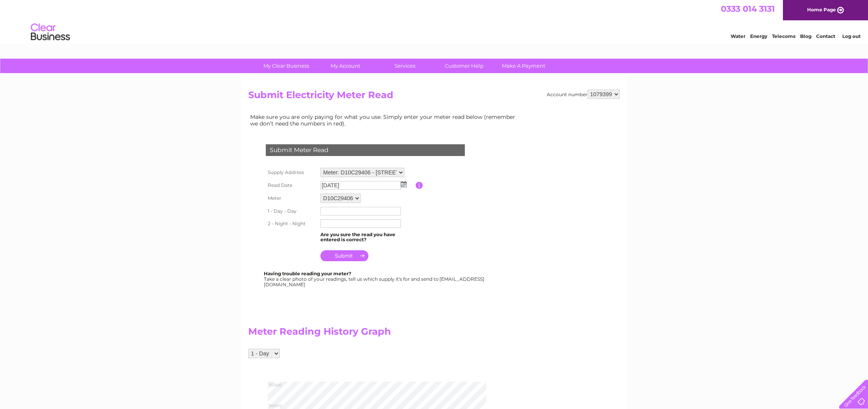  What do you see at coordinates (308, 273) in the screenshot?
I see `b: Having trouble reading your meter?` at bounding box center [308, 273].